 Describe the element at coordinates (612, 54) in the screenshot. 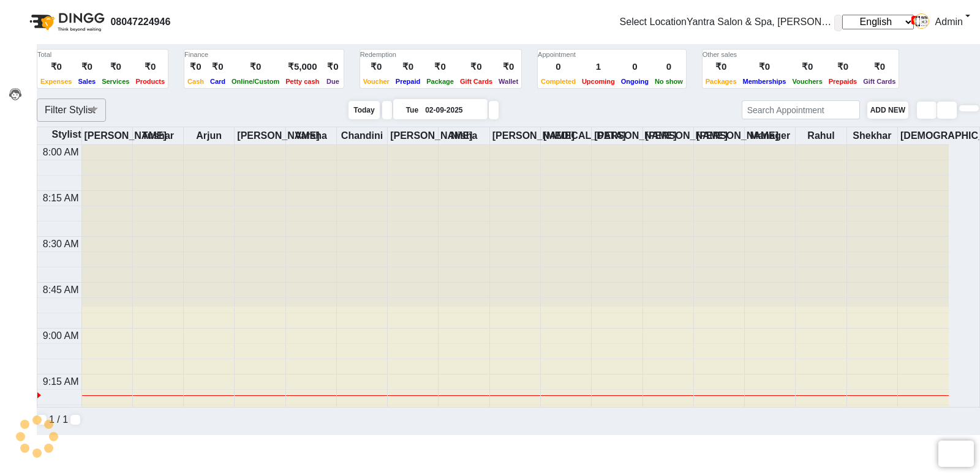

I see `div: Appointment` at that location.